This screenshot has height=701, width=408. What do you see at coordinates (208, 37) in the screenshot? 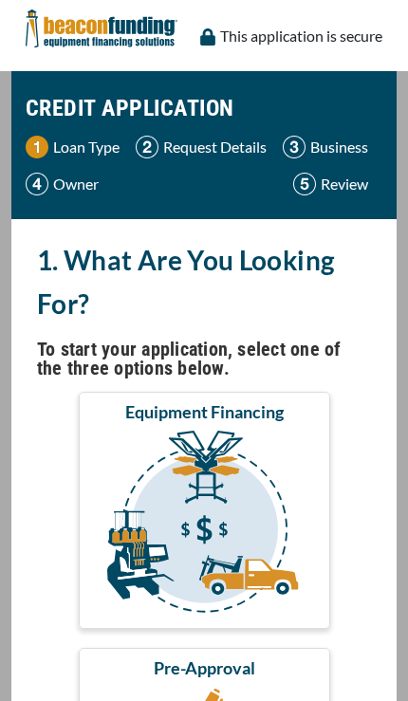
I see `img: lock icon to convery security` at bounding box center [208, 37].